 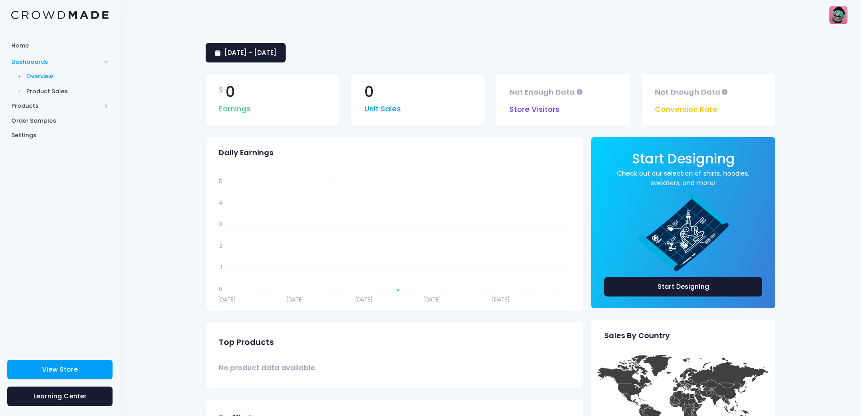 I want to click on span: Conversion Rate, so click(x=686, y=107).